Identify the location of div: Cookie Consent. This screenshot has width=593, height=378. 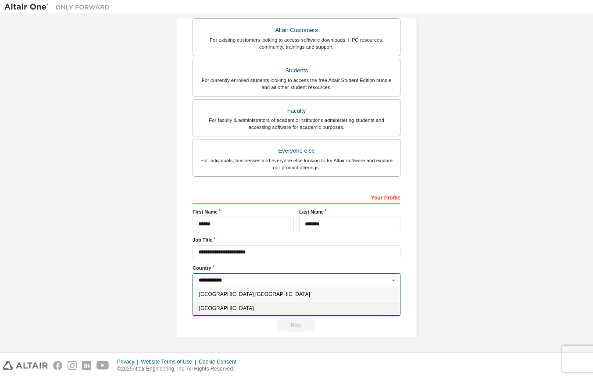
(220, 362).